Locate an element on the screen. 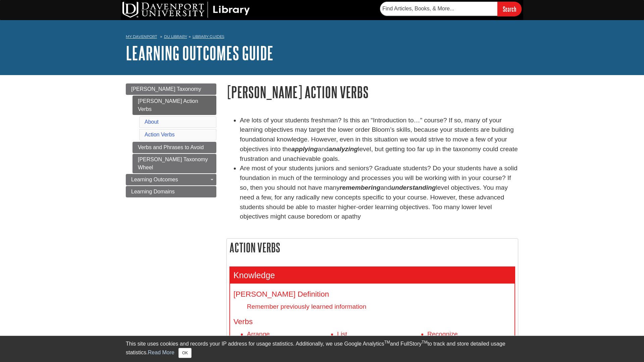 The width and height of the screenshot is (644, 362). a: Learning Outcomes Guide is located at coordinates (199, 53).